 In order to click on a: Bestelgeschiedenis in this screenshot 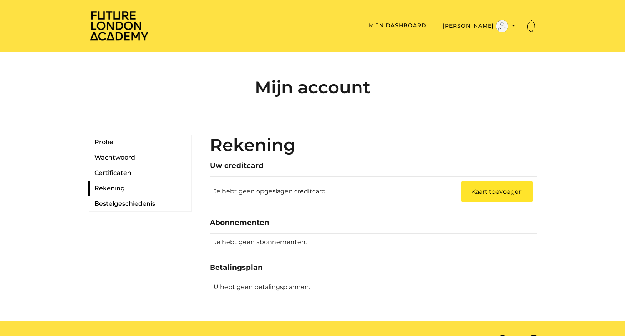, I will do `click(140, 204)`.